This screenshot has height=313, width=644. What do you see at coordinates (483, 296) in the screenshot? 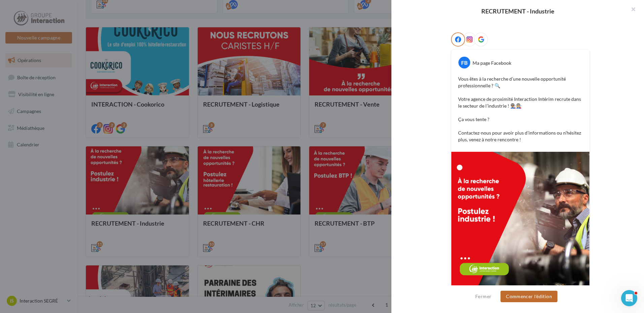
I see `button: Fermer` at bounding box center [483, 296].